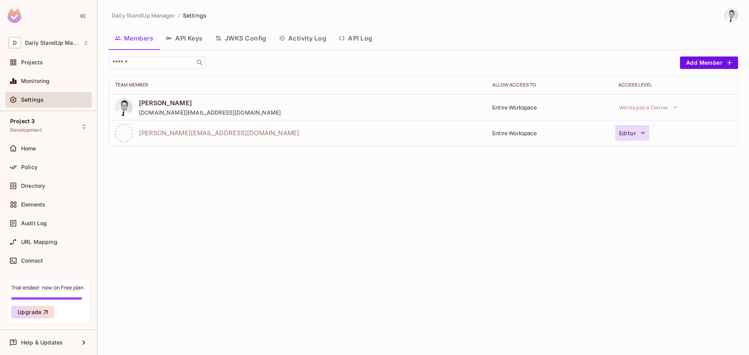 This screenshot has height=355, width=749. What do you see at coordinates (34, 223) in the screenshot?
I see `span: Audit Log` at bounding box center [34, 223].